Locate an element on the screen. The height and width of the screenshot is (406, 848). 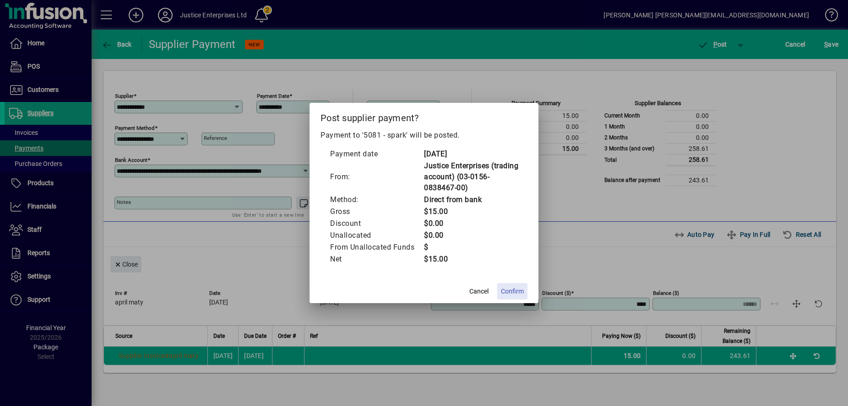
span: Cancel is located at coordinates (479, 292).